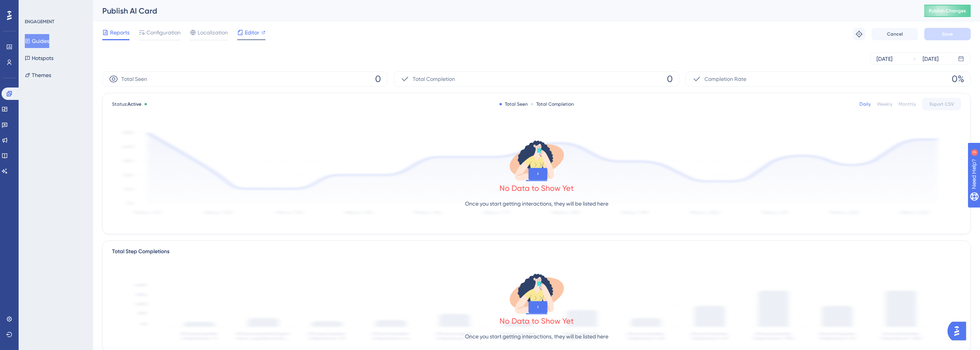  Describe the element at coordinates (251, 33) in the screenshot. I see `span: Editor` at that location.